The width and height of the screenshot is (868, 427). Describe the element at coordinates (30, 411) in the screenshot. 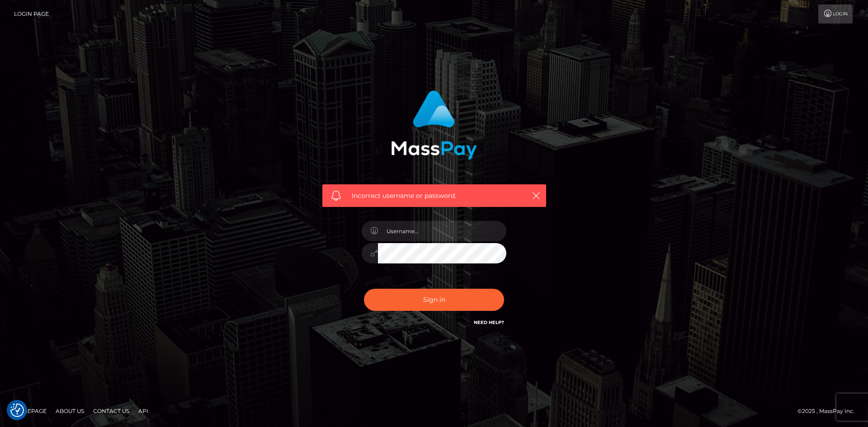

I see `a: Homepage` at that location.